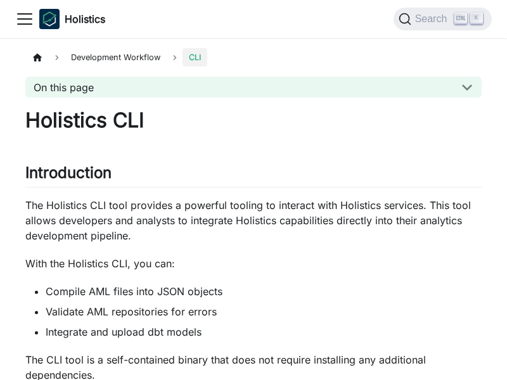 This screenshot has width=507, height=380. I want to click on span: Development Workflow, so click(115, 57).